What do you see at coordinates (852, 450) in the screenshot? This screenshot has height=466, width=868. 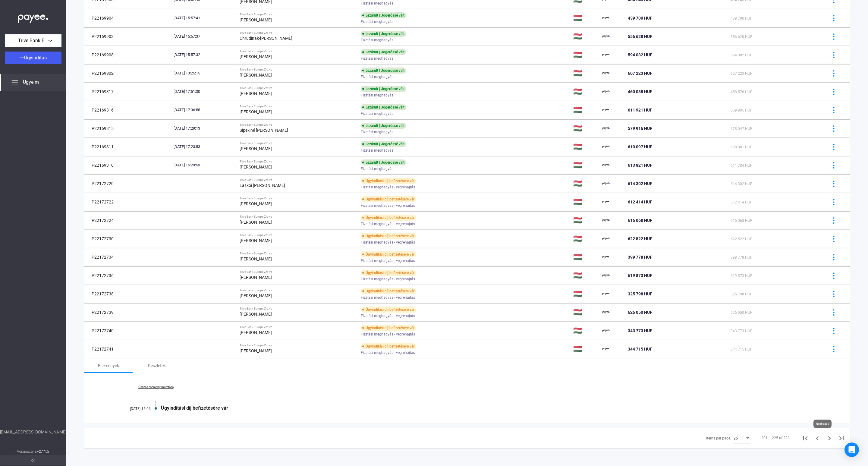 I see `div: Open Intercom Messenger` at bounding box center [852, 450].